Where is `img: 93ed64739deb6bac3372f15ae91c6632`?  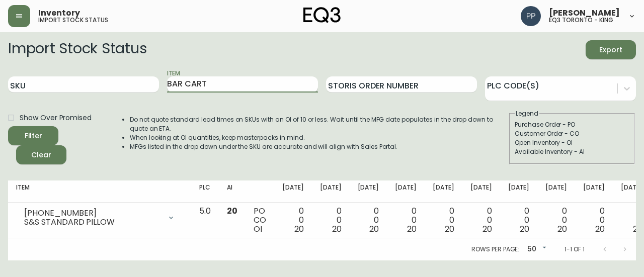 img: 93ed64739deb6bac3372f15ae91c6632 is located at coordinates (531, 16).